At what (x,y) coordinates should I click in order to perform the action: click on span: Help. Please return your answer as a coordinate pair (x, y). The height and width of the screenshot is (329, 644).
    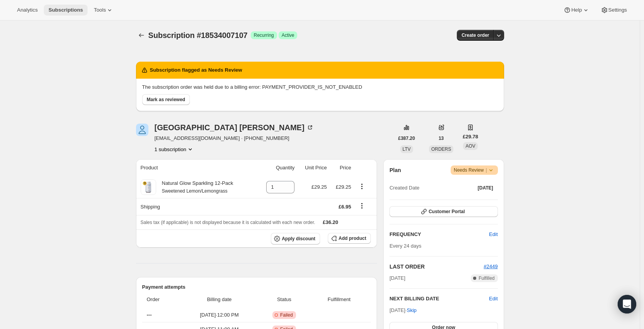
    Looking at the image, I should click on (576, 10).